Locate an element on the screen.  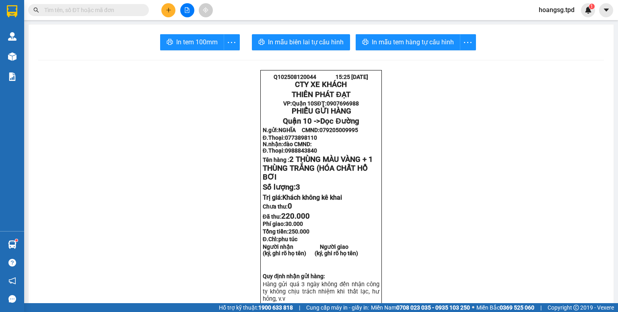
strong: 0369 525 060 is located at coordinates (517, 308).